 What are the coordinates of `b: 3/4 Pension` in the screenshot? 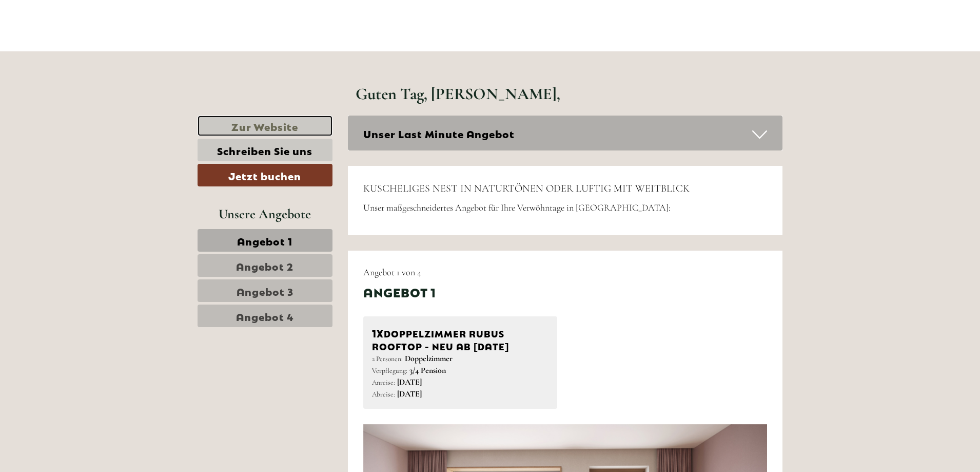 It's located at (427, 370).